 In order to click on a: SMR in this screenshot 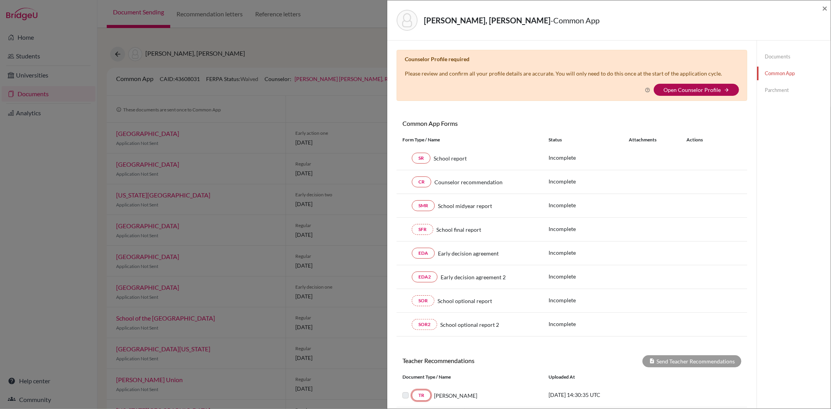, I will do `click(423, 206)`.